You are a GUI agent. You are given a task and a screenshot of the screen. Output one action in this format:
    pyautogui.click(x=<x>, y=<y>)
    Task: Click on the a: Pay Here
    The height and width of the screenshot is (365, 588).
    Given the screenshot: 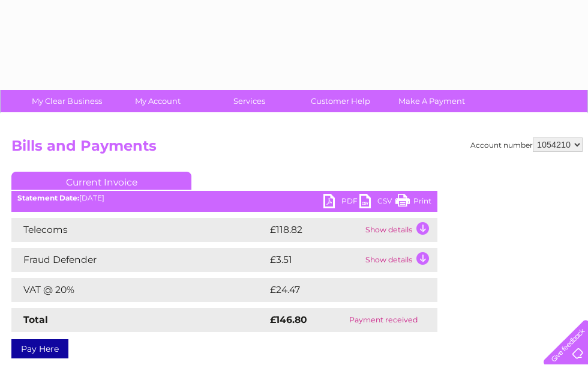 What is the action you would take?
    pyautogui.click(x=39, y=349)
    